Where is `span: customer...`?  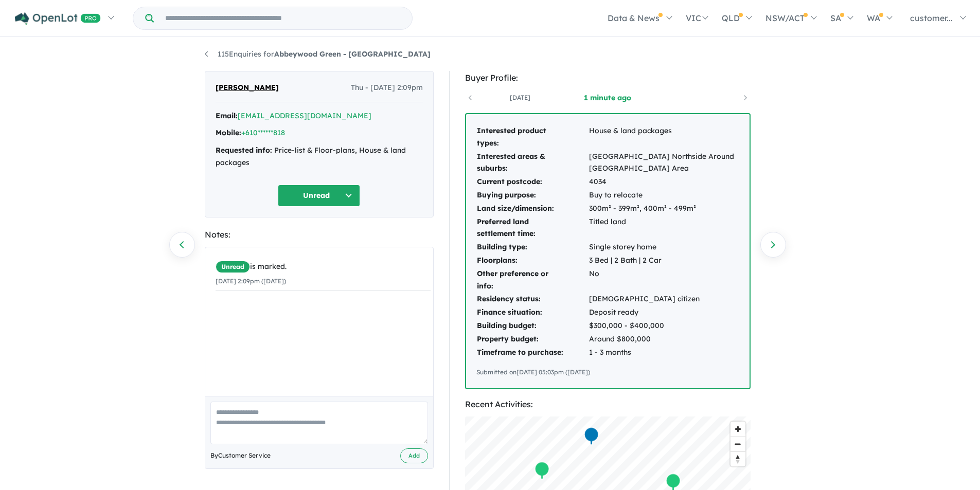 span: customer... is located at coordinates (931, 18).